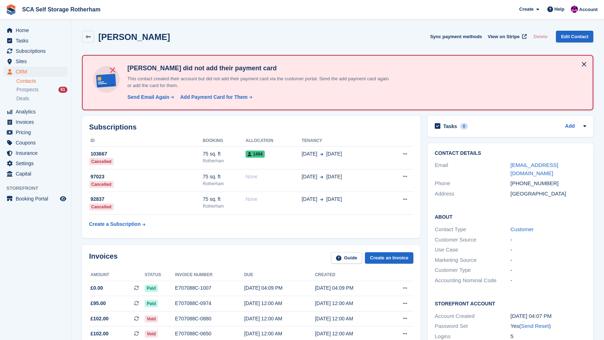  What do you see at coordinates (473, 240) in the screenshot?
I see `div: Customer Source` at bounding box center [473, 240].